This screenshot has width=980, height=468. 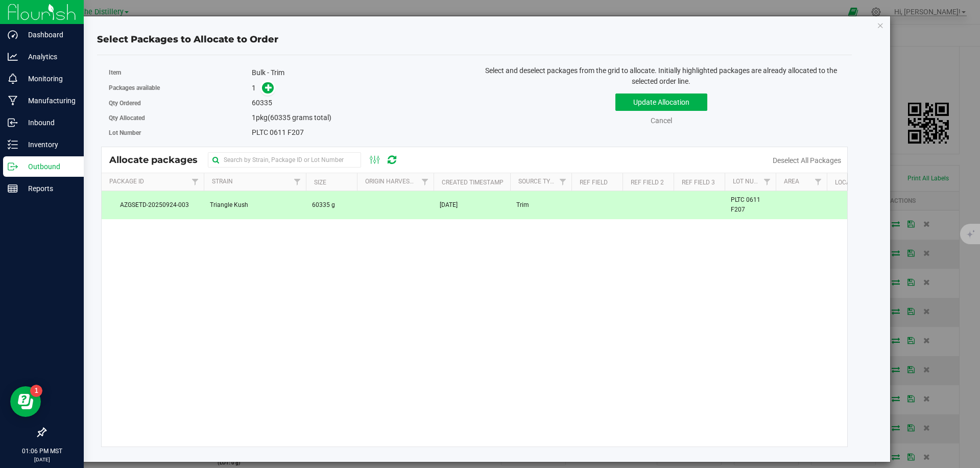 What do you see at coordinates (222, 182) in the screenshot?
I see `a: Strain` at bounding box center [222, 182].